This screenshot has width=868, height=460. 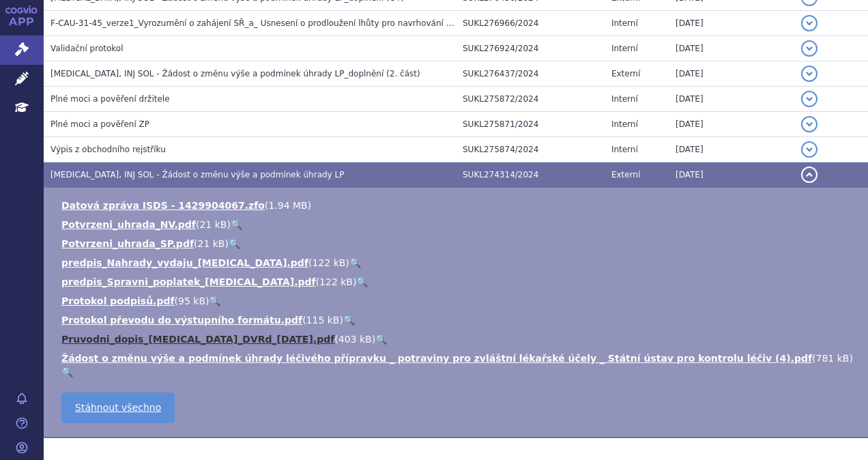 I want to click on span: Plné moci a pověření držitele, so click(x=110, y=99).